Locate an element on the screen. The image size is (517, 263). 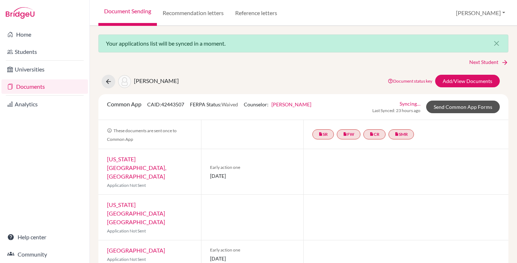
i: close is located at coordinates (496, 43).